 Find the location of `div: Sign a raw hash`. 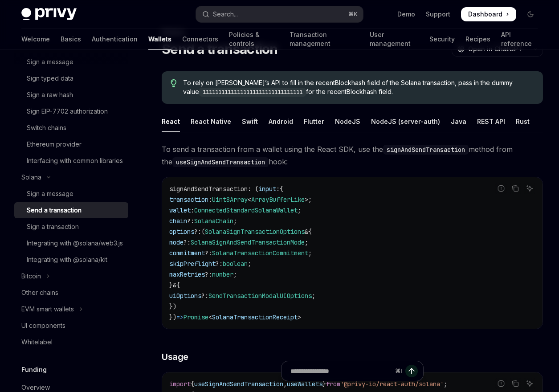

div: Sign a raw hash is located at coordinates (50, 95).